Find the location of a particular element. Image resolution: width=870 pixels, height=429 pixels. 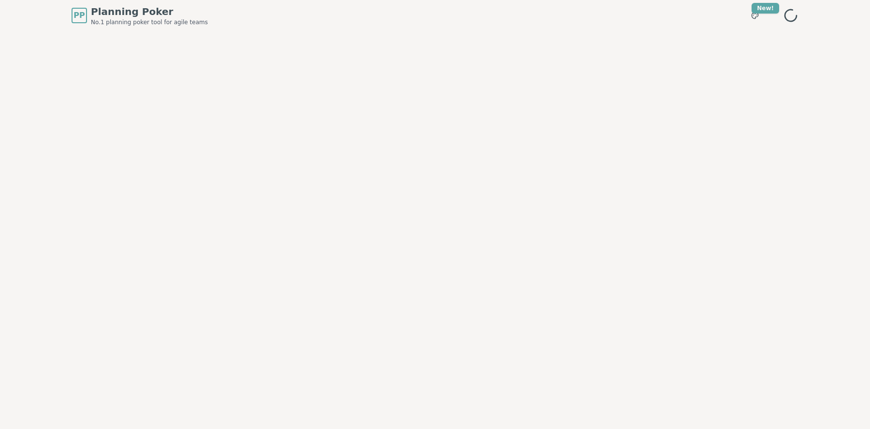

span: PP is located at coordinates (79, 15).